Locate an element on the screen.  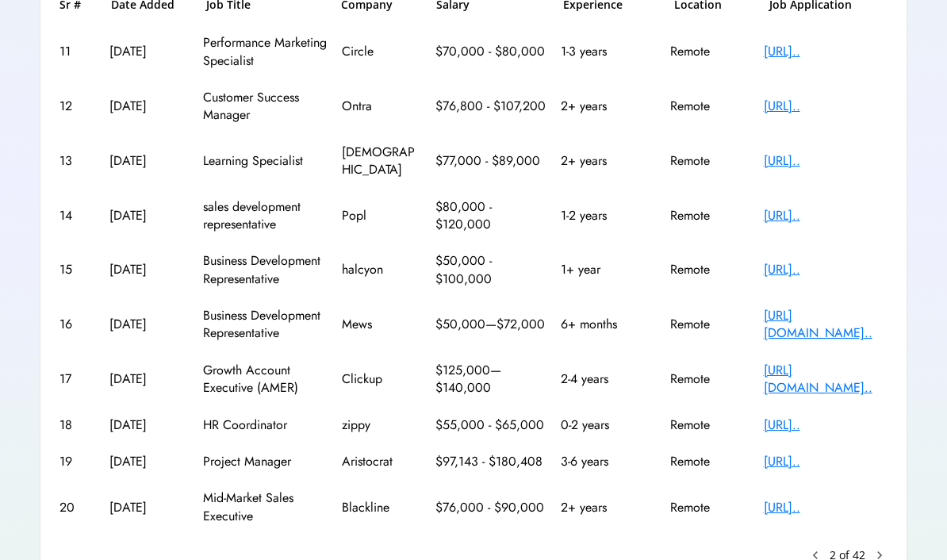
div: $76,800 - $107,200 is located at coordinates (491, 106).